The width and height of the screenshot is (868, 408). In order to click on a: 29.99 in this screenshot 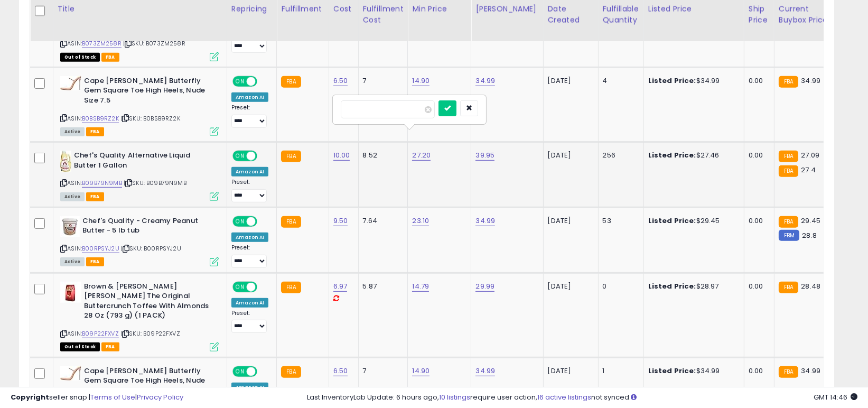, I will do `click(485, 286)`.